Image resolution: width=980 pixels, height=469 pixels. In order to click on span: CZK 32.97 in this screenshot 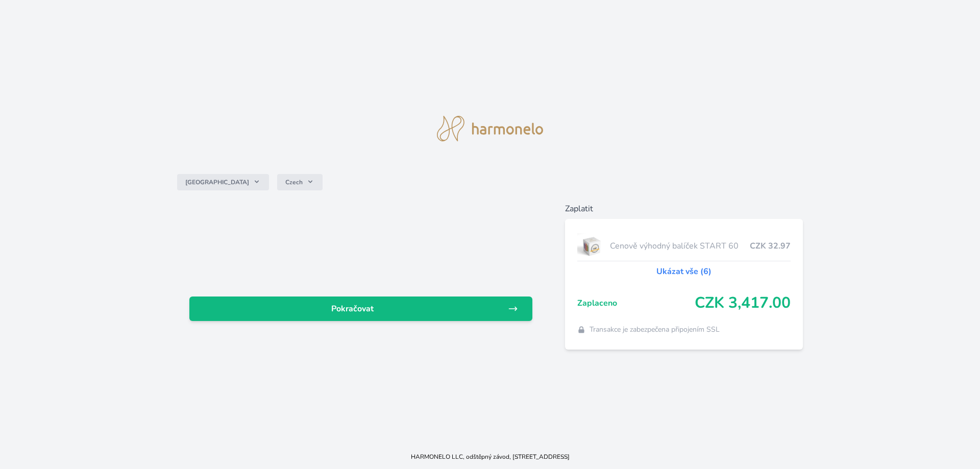, I will do `click(770, 246)`.